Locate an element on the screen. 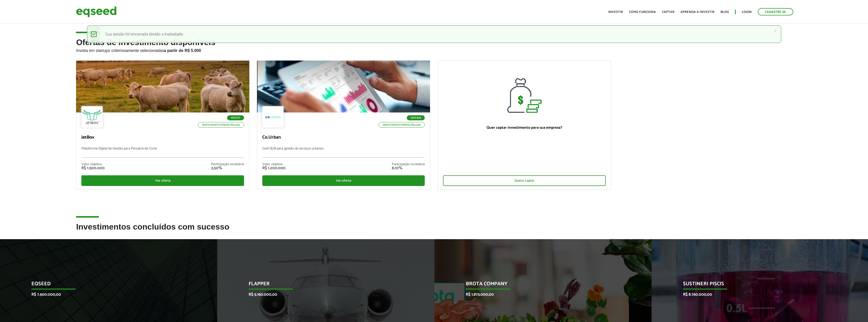 The height and width of the screenshot is (322, 868). p: EqSeed is located at coordinates (104, 286).